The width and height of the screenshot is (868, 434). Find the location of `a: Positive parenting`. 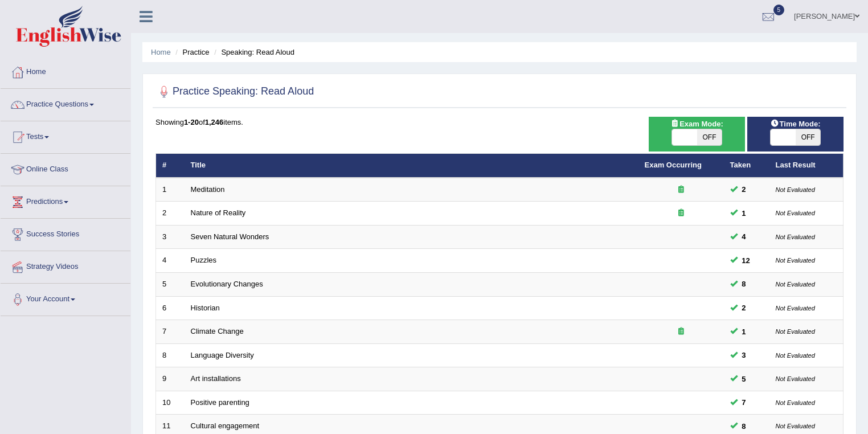

a: Positive parenting is located at coordinates (220, 402).